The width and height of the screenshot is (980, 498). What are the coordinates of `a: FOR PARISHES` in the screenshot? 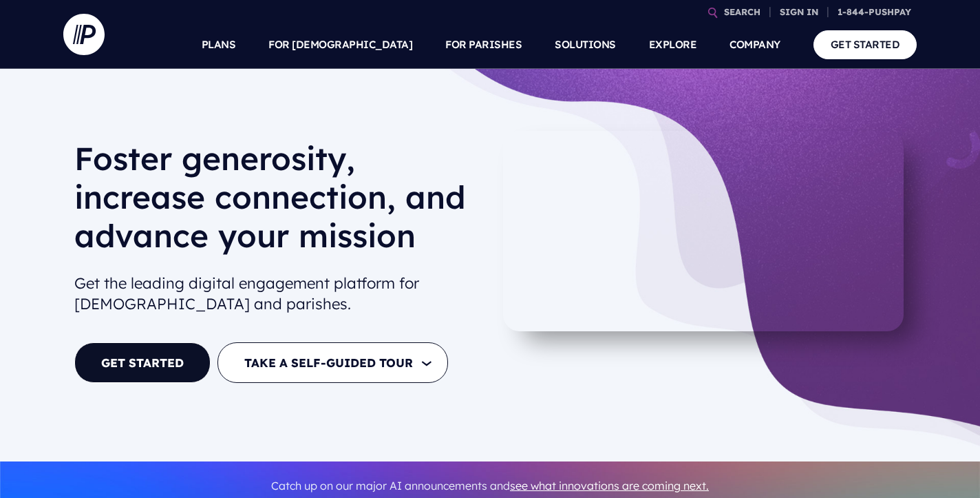 It's located at (483, 45).